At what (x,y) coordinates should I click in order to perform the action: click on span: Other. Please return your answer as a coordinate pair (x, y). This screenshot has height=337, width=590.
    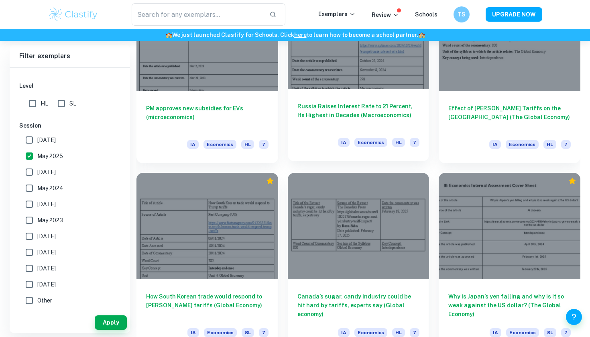
    Looking at the image, I should click on (45, 301).